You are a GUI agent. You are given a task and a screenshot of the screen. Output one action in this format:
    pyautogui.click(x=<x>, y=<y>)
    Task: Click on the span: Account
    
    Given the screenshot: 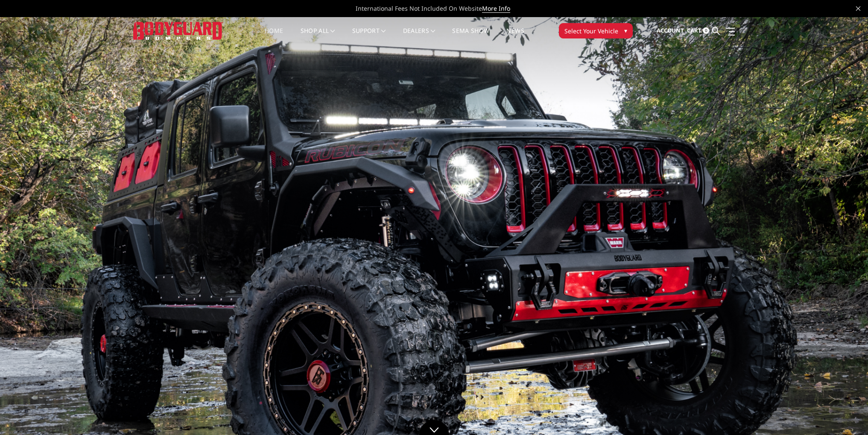 What is the action you would take?
    pyautogui.click(x=671, y=30)
    